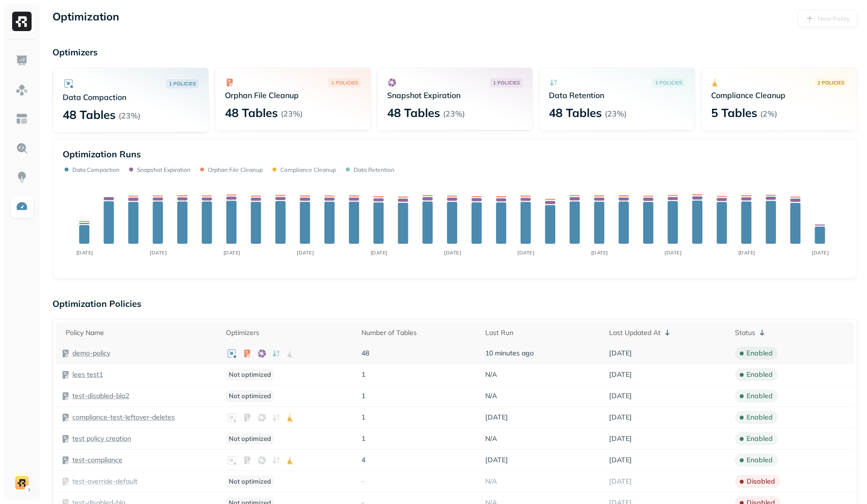 This screenshot has height=504, width=867. Describe the element at coordinates (124, 417) in the screenshot. I see `p: compliance-test-leftover-deletes` at that location.